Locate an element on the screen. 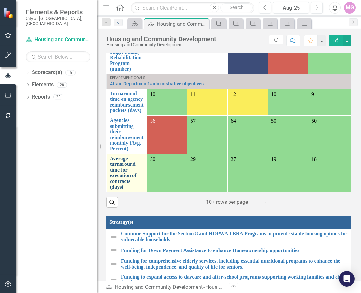  span: Elements & Reports is located at coordinates (58, 12).